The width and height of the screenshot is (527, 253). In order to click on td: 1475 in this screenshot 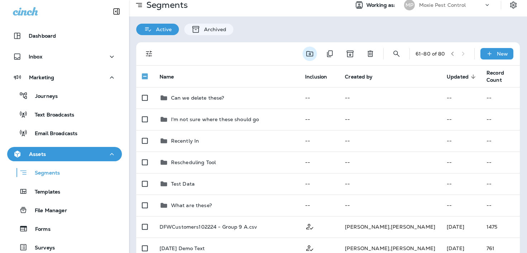, I will do `click(500, 227)`.